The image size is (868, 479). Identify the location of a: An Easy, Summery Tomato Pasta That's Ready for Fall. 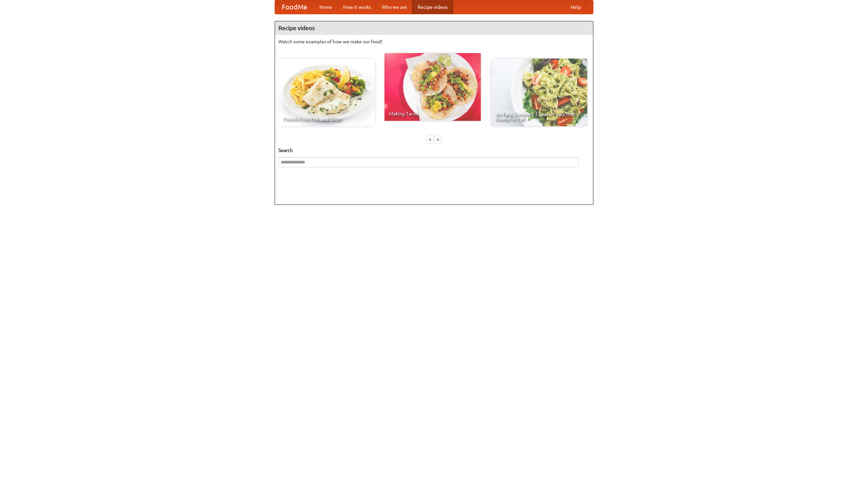
(539, 92).